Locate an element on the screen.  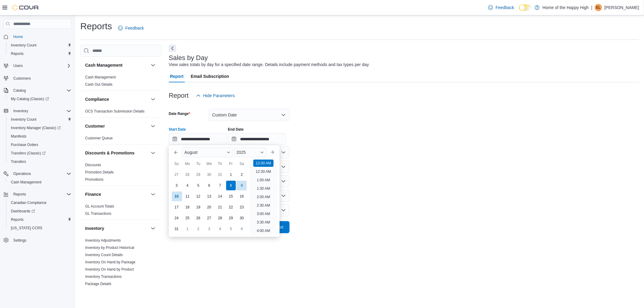
span: 2025 is located at coordinates (241, 152).